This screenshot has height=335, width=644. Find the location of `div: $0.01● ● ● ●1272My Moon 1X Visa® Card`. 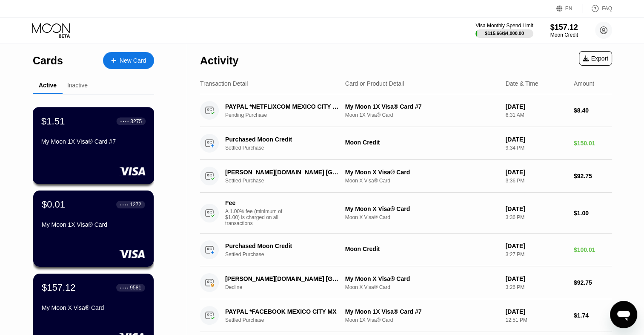

div: $0.01● ● ● ●1272My Moon 1X Visa® Card is located at coordinates (93, 228).